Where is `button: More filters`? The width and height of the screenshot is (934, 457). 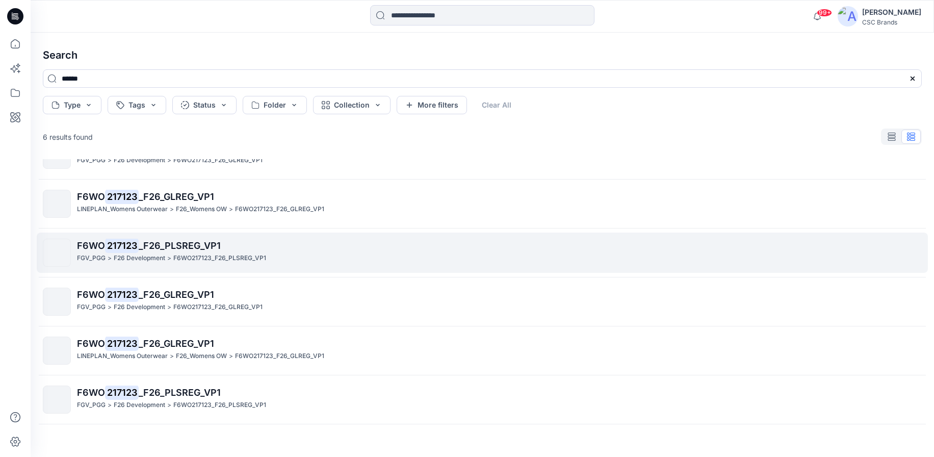
button: More filters is located at coordinates (432, 105).